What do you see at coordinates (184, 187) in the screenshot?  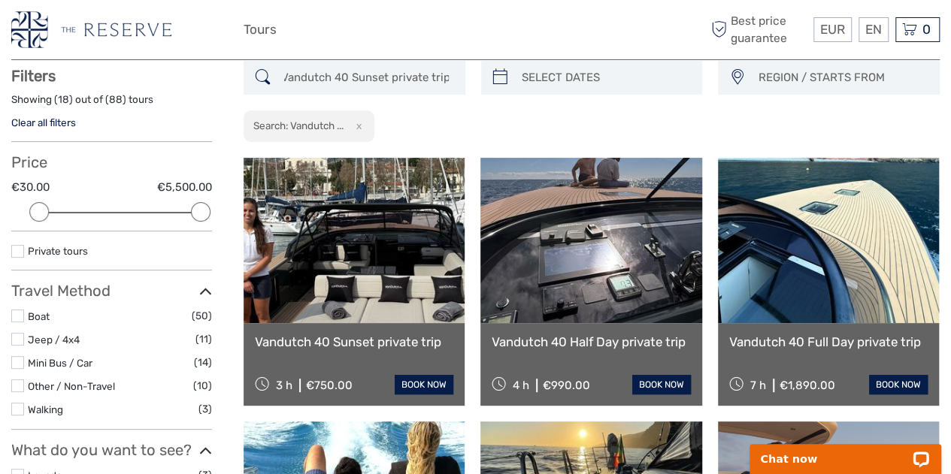 I see `label: €5,500.00` at bounding box center [184, 187].